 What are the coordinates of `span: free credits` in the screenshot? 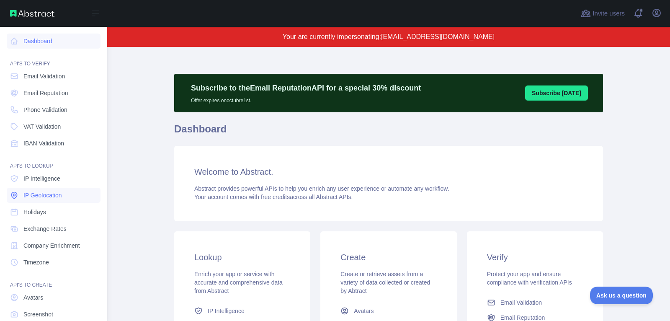 It's located at (275, 197).